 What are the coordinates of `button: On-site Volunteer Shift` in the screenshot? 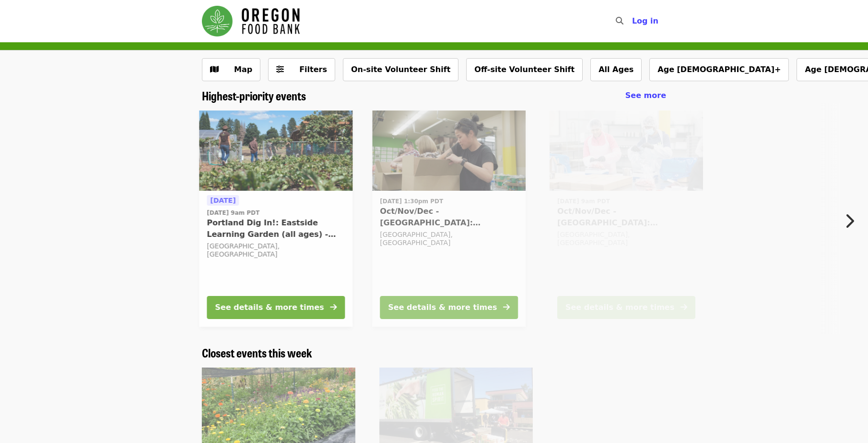 It's located at (400, 69).